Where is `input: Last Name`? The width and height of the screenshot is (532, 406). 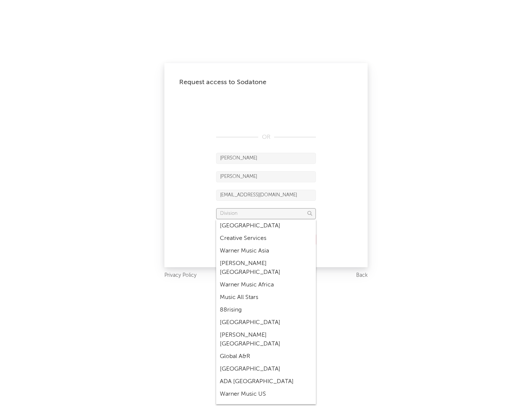 input: Last Name is located at coordinates (266, 177).